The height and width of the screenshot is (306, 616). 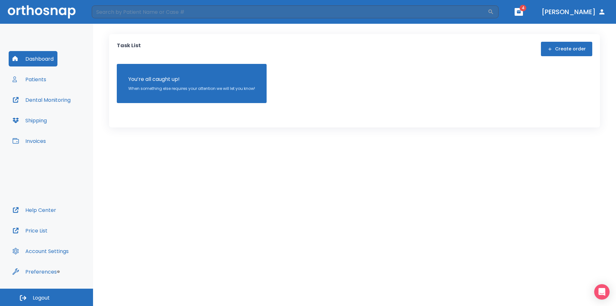 What do you see at coordinates (566, 49) in the screenshot?
I see `button: Create order` at bounding box center [566, 49].